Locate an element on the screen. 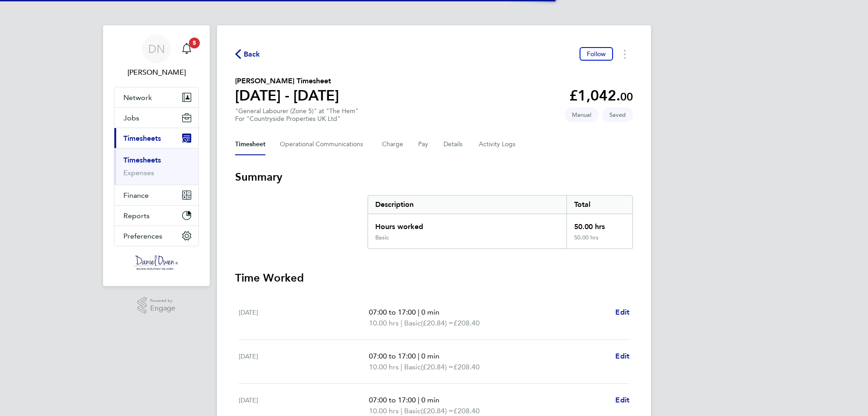  app-decimal: £1,042. is located at coordinates (601, 96).